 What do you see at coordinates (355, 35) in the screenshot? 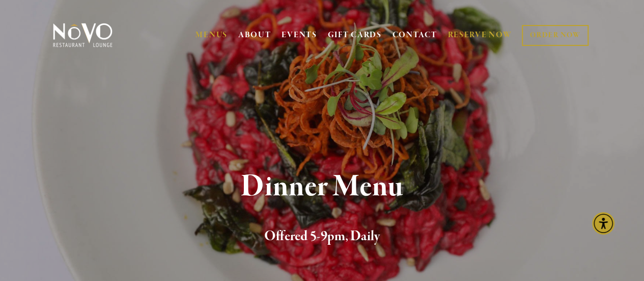
I see `a: GIFT CARDS` at bounding box center [355, 35].